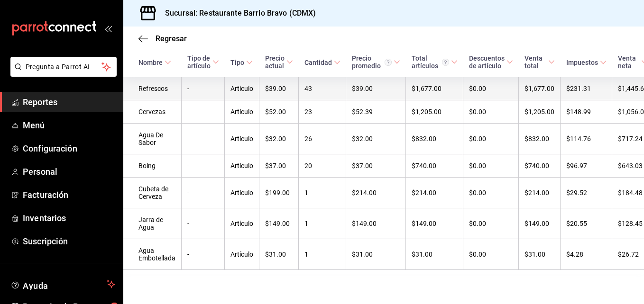 Image resolution: width=644 pixels, height=304 pixels. What do you see at coordinates (535, 62) in the screenshot?
I see `div: Venta total` at bounding box center [535, 62].